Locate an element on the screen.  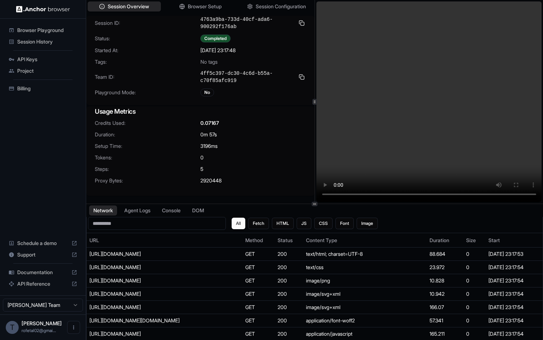
div: Size is located at coordinates (475, 240).